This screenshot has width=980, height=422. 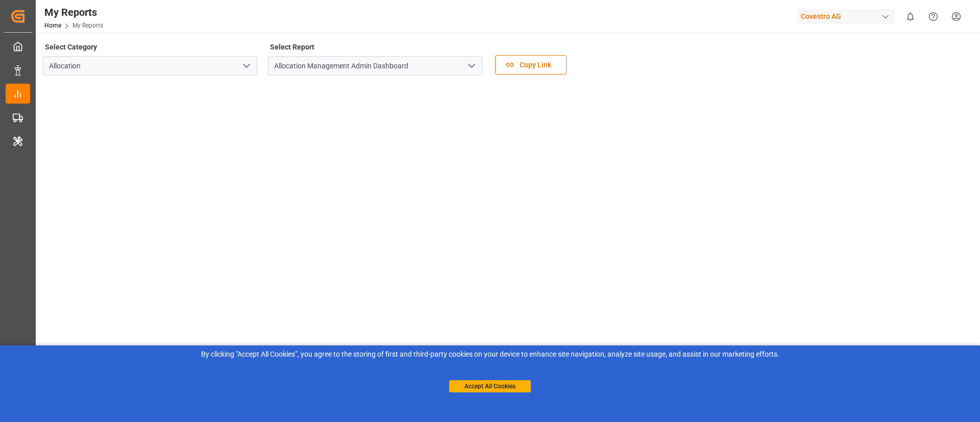 I want to click on button: Covestro AG, so click(x=848, y=17).